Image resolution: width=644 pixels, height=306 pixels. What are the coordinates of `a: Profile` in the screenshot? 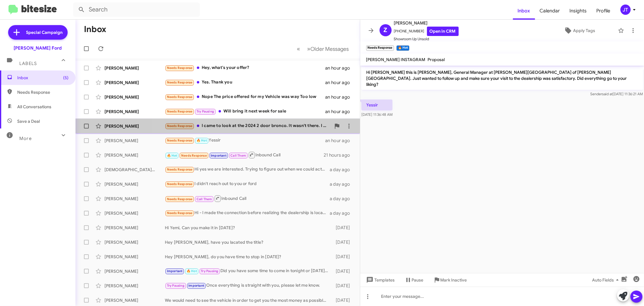 It's located at (604, 11).